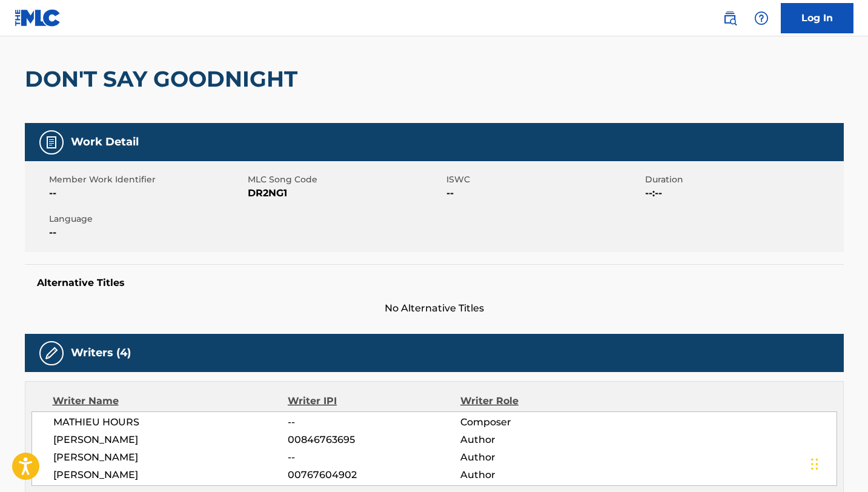  Describe the element at coordinates (373, 475) in the screenshot. I see `span: 00767604902` at that location.